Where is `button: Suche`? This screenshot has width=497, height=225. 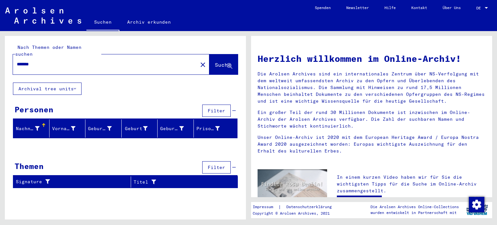
button: Suche is located at coordinates (224, 64).